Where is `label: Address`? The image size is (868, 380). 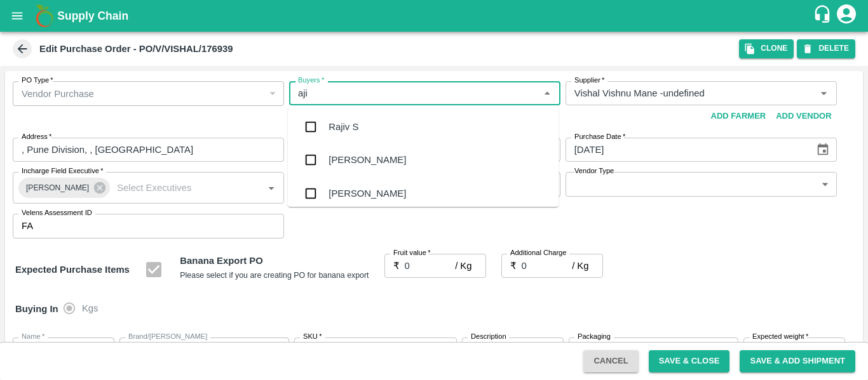
label: Address is located at coordinates (37, 137).